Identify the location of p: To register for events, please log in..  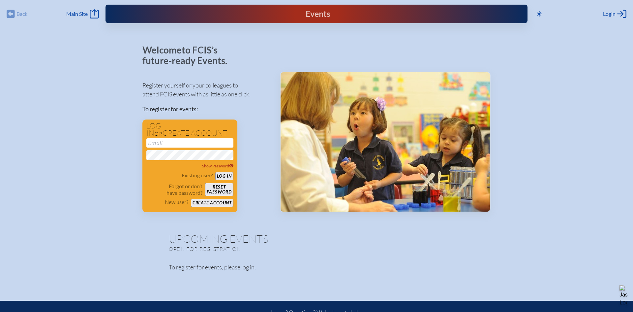
(317, 267).